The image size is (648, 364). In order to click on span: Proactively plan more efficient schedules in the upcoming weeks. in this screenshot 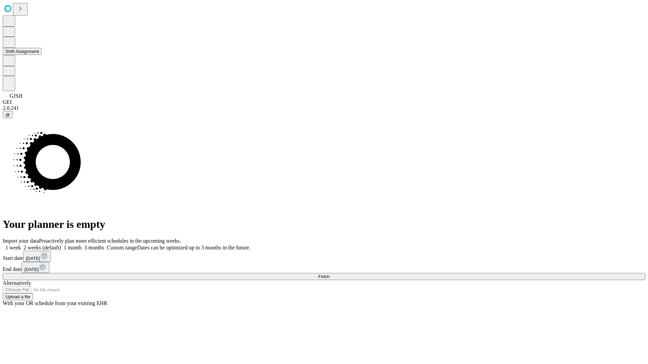, I will do `click(110, 241)`.